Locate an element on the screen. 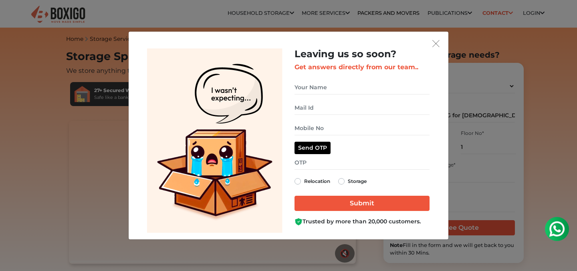 This screenshot has width=577, height=271. input: Mobile No is located at coordinates (362, 128).